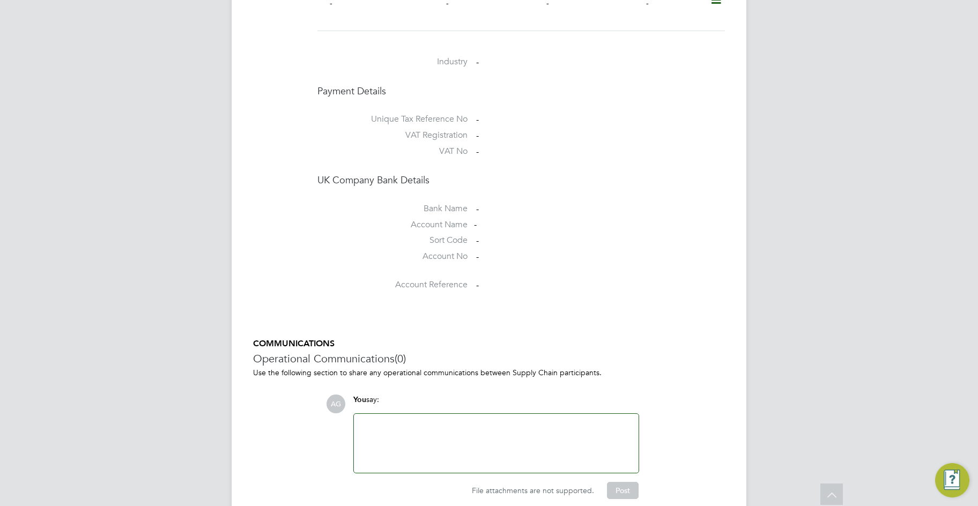 This screenshot has width=978, height=506. What do you see at coordinates (496, 404) in the screenshot?
I see `div: say:` at bounding box center [496, 404].